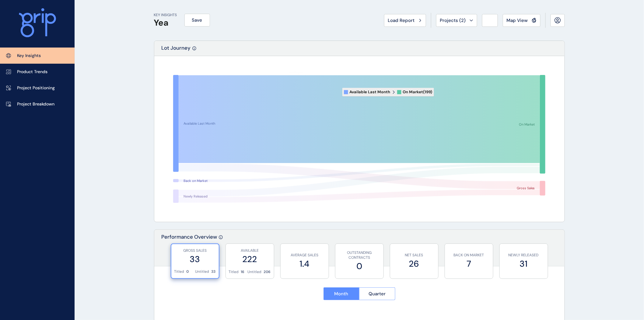 Image resolution: width=644 pixels, height=320 pixels. Describe the element at coordinates (243, 272) in the screenshot. I see `p: 16` at that location.